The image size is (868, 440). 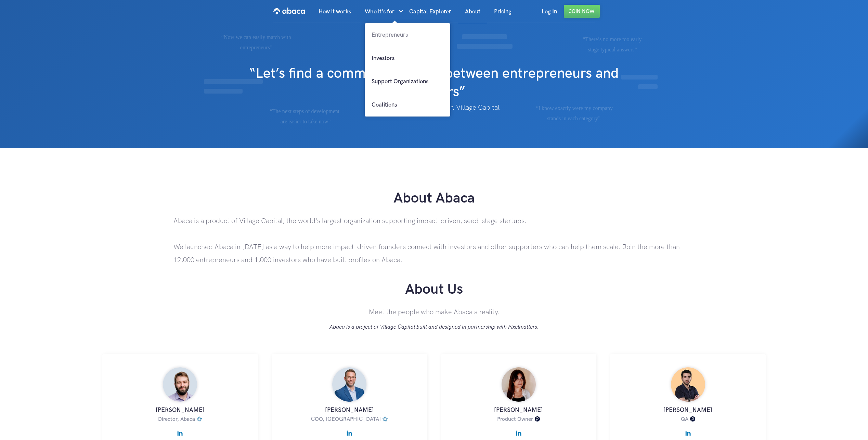 What do you see at coordinates (177, 419) in the screenshot?
I see `h4: Director, Abaca` at bounding box center [177, 419].